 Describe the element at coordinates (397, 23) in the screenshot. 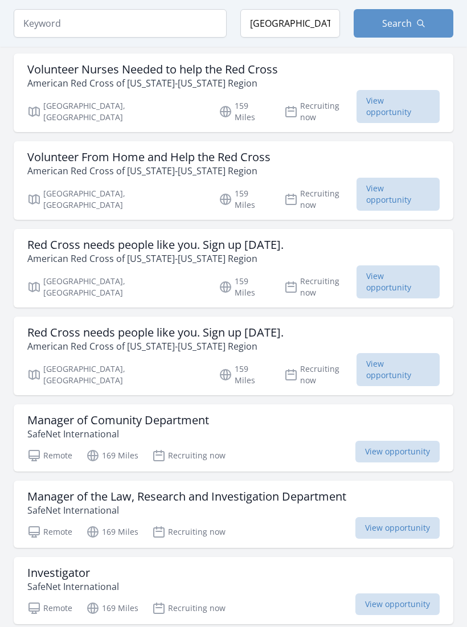

I see `span: Search` at that location.